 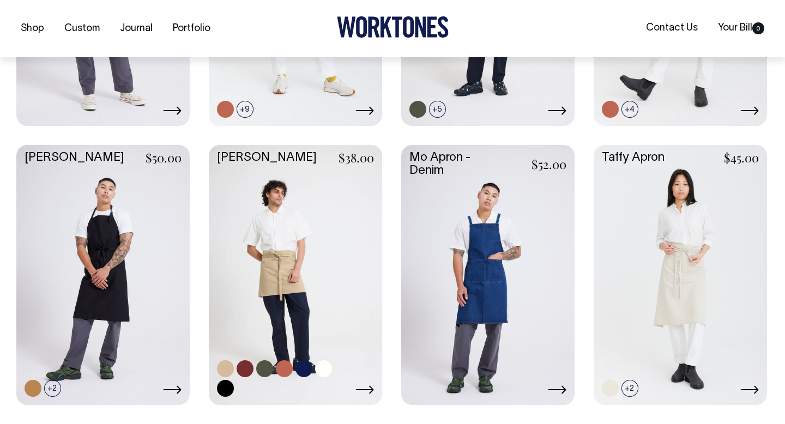 I want to click on span: +5, so click(x=437, y=109).